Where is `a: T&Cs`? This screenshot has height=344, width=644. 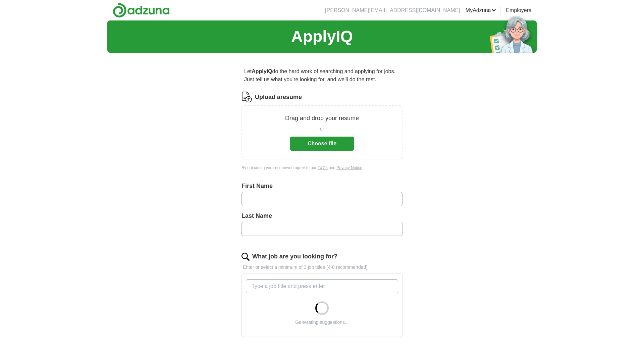 a: T&Cs is located at coordinates (323, 168).